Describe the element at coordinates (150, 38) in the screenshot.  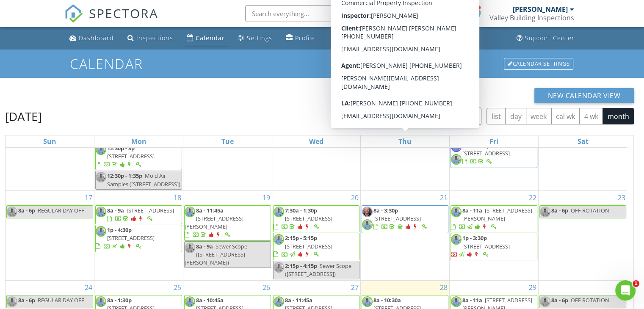
I see `a: Inspections` at that location.